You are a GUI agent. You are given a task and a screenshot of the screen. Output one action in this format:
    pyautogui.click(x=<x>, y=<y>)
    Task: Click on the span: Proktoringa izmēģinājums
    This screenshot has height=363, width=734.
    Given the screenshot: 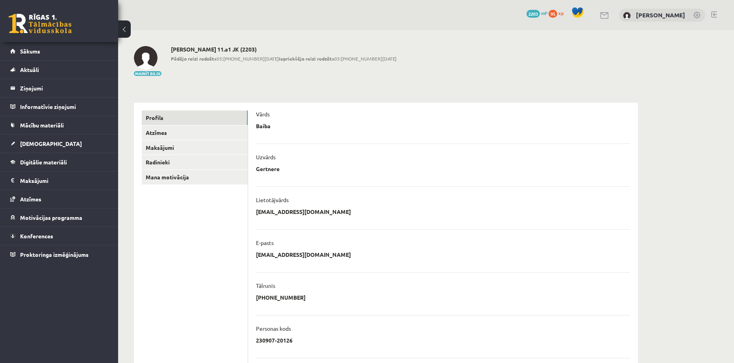 What is the action you would take?
    pyautogui.click(x=54, y=255)
    